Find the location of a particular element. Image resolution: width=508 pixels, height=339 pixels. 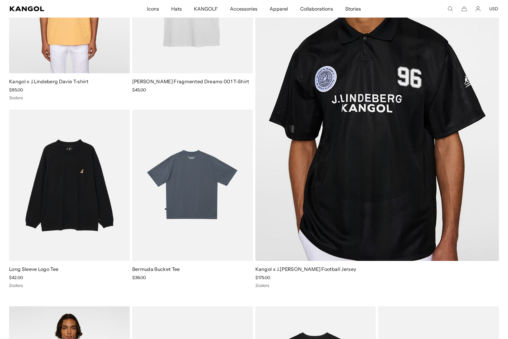

span: $42.00 is located at coordinates (16, 278).